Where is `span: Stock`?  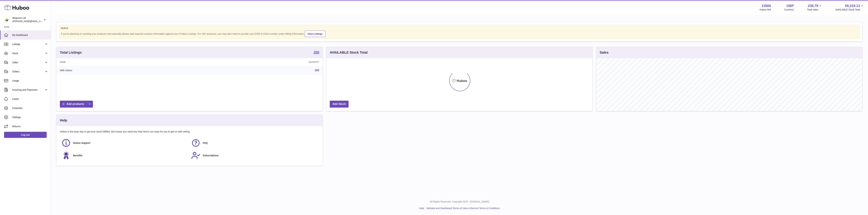
span: Stock is located at coordinates (28, 53).